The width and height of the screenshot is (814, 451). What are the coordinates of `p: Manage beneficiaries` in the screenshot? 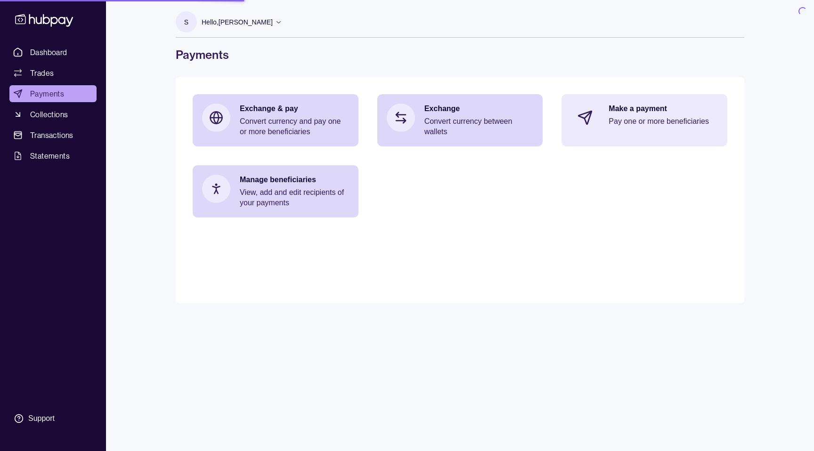 It's located at (295, 180).